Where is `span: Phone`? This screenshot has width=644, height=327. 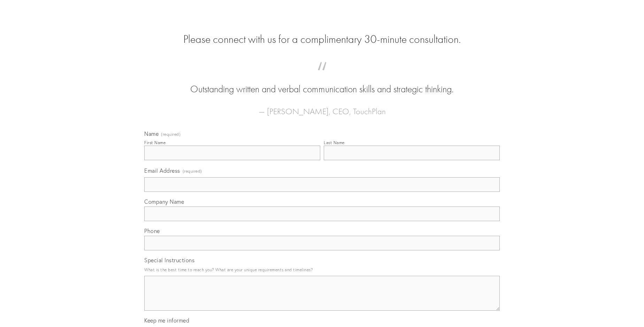
span: Phone is located at coordinates (152, 231).